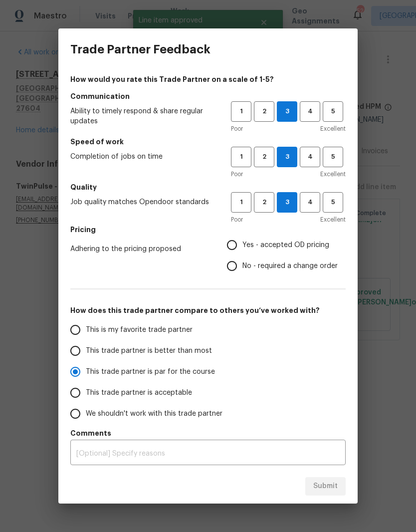 The image size is (416, 532). What do you see at coordinates (208, 96) in the screenshot?
I see `h5: Communication` at bounding box center [208, 96].